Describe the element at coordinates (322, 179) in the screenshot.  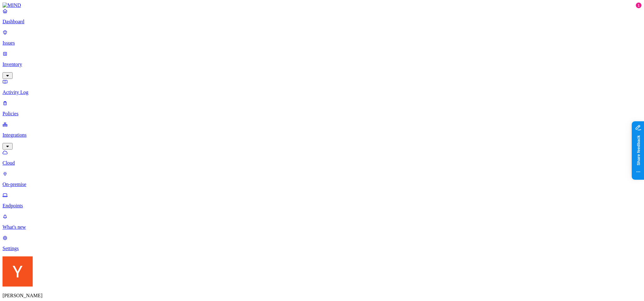
I see `a: On-premise` at that location.